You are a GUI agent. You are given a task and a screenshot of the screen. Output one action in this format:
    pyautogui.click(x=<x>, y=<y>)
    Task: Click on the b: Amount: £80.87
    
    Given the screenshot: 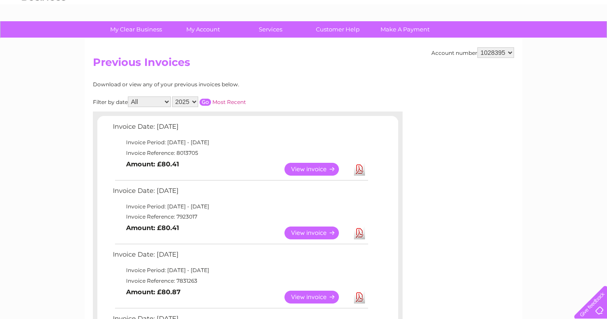 What is the action you would take?
    pyautogui.click(x=153, y=292)
    